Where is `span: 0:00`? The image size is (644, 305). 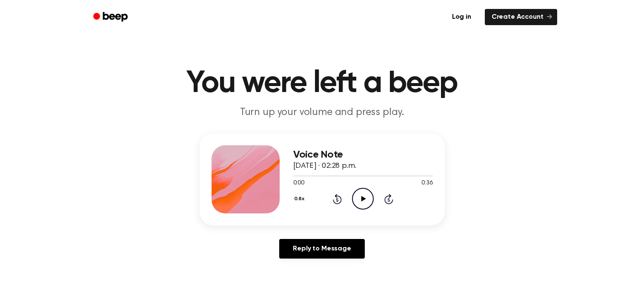 span: 0:00 is located at coordinates (299, 183).